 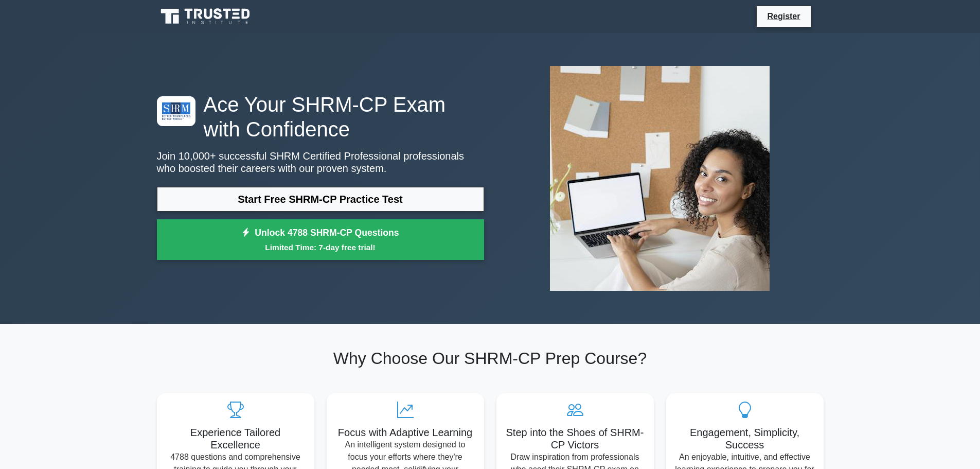 I want to click on a: Unlock 4788 SHRM-CP QuestionsLimited Time: 7-day free trial!, so click(x=320, y=239).